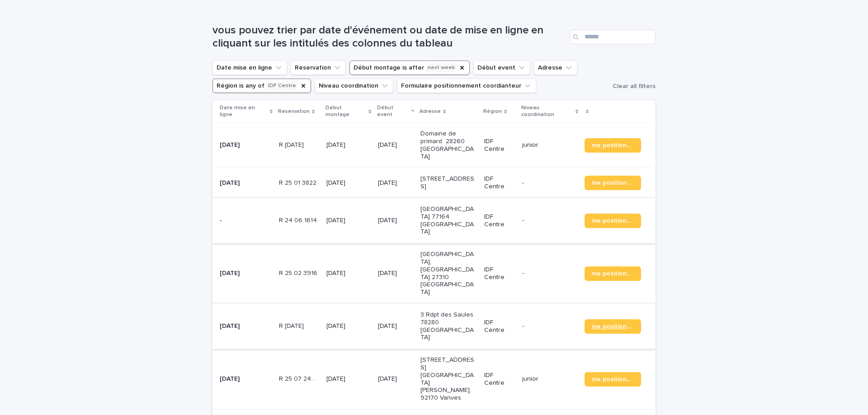  I want to click on span: Clear all filters, so click(634, 86).